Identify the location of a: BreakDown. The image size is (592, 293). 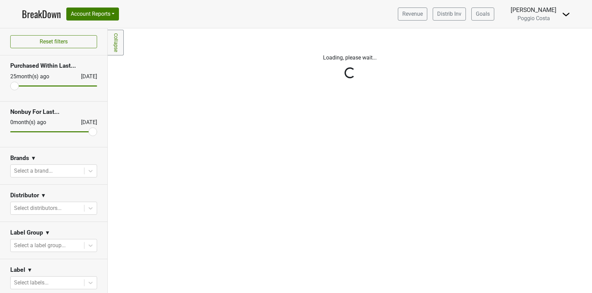
(41, 14).